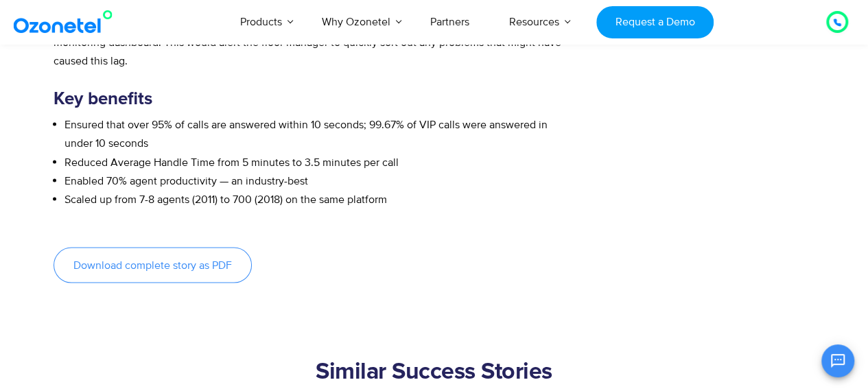  I want to click on h2: Similar Success Stories, so click(434, 372).